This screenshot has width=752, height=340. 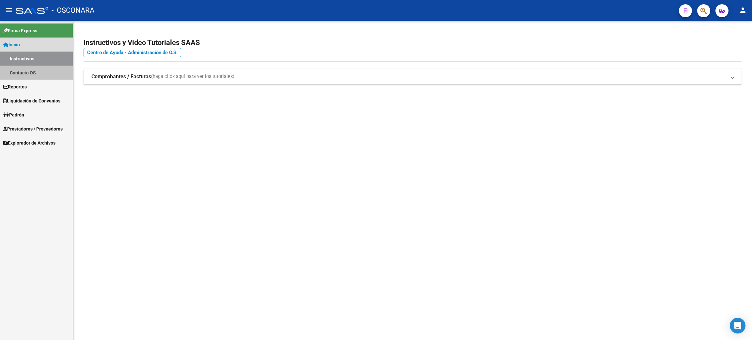 I want to click on a: Centro de Ayuda - Administración de O.S., so click(x=132, y=53).